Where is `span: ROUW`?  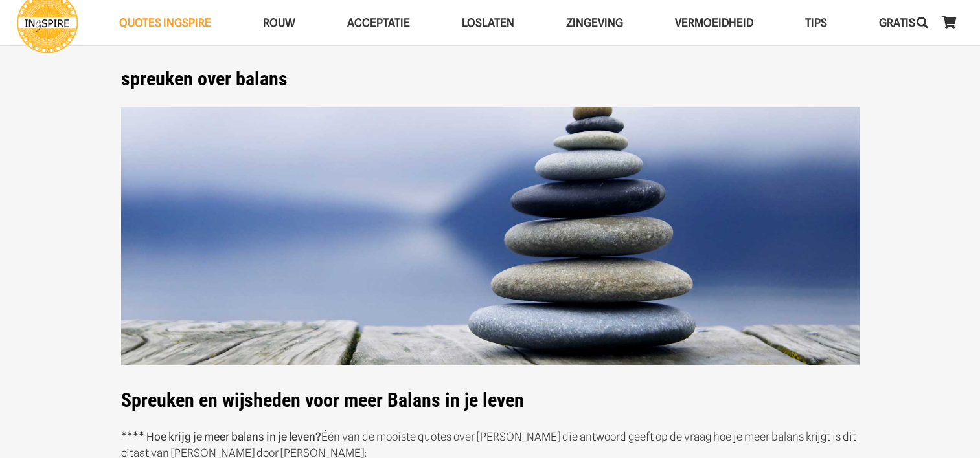
span: ROUW is located at coordinates (279, 22).